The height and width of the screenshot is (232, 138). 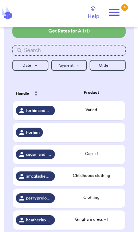 What do you see at coordinates (39, 111) in the screenshot?
I see `span: forhimandmyfamily` at bounding box center [39, 111].